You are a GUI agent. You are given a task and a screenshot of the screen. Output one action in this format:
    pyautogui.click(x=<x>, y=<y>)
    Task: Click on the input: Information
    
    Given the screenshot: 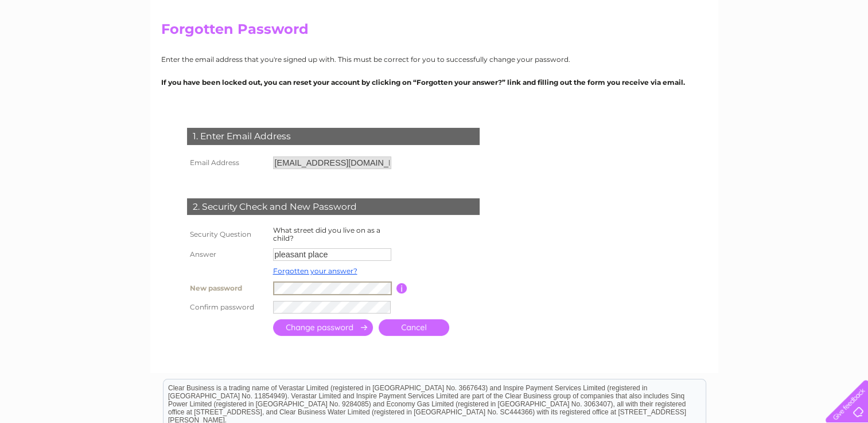 What is the action you would take?
    pyautogui.click(x=401, y=288)
    